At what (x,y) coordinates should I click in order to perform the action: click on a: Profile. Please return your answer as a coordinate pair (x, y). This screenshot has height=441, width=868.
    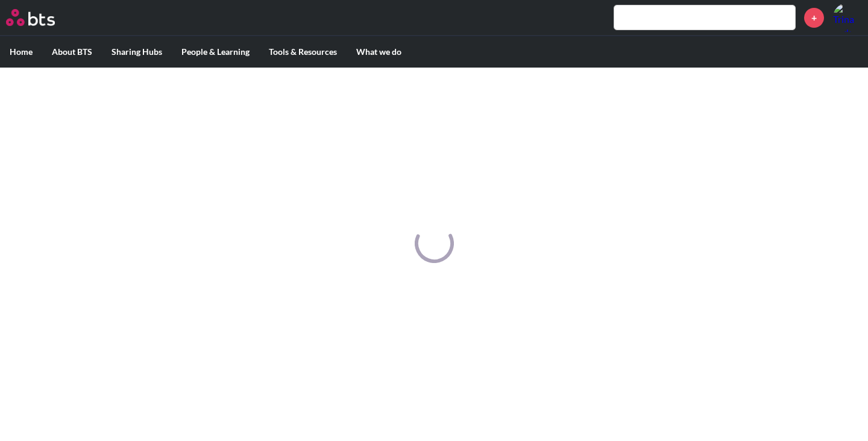
    Looking at the image, I should click on (848, 17).